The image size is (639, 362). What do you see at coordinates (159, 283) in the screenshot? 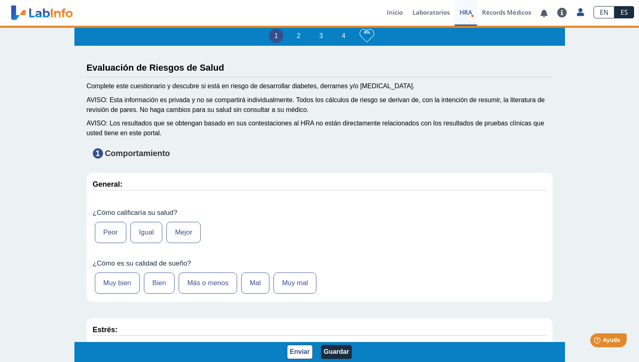
I see `label: Bien` at bounding box center [159, 283].